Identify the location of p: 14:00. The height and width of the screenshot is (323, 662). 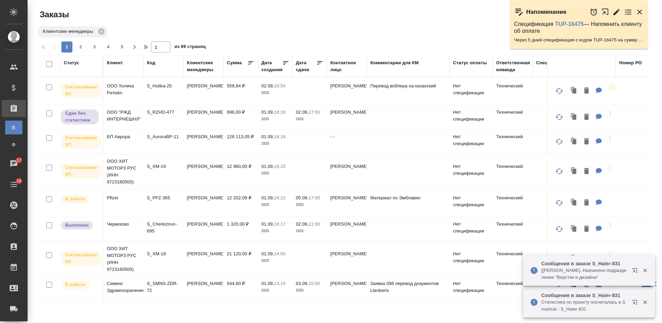
(280, 253).